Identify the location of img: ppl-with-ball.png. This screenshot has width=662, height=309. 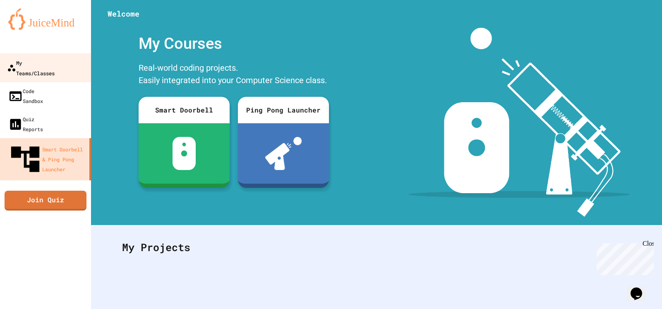
(283, 153).